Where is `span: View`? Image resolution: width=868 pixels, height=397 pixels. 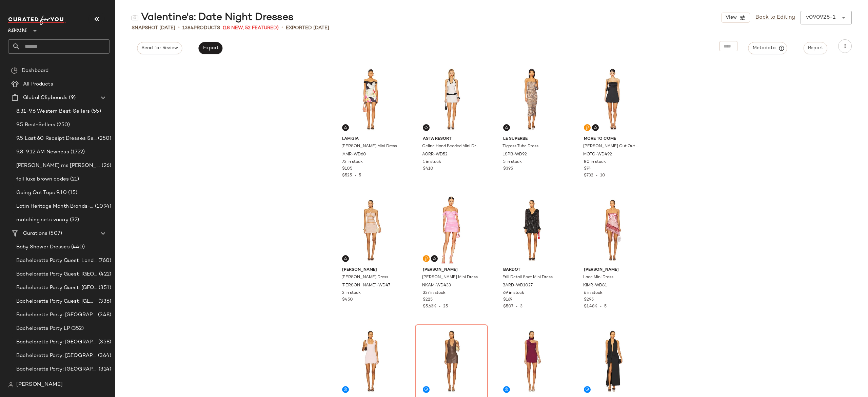 span: View is located at coordinates (731, 18).